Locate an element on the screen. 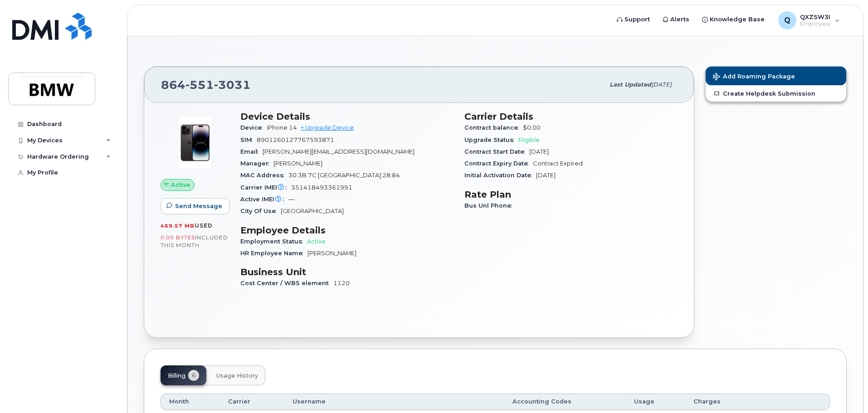 The image size is (868, 413). a: Create Helpdesk Submission is located at coordinates (775, 93).